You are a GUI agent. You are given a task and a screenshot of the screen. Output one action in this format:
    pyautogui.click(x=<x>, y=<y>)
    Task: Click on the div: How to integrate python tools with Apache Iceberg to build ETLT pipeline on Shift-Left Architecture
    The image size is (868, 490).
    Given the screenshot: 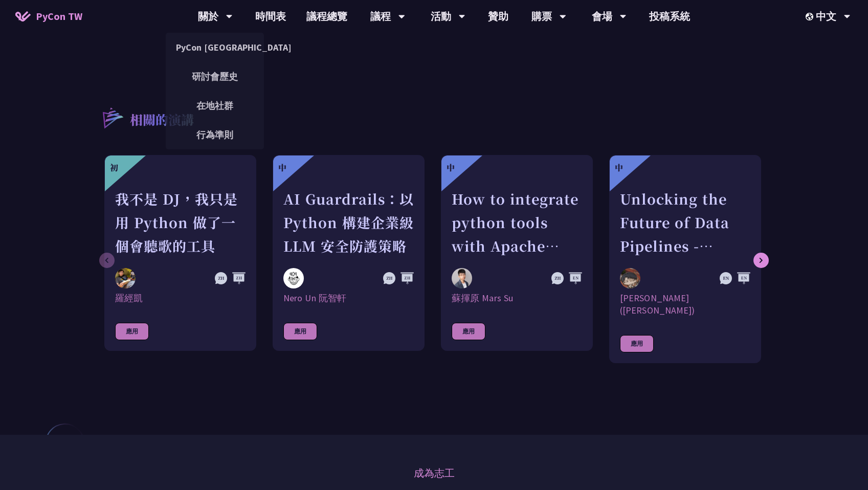 What is the action you would take?
    pyautogui.click(x=516, y=223)
    